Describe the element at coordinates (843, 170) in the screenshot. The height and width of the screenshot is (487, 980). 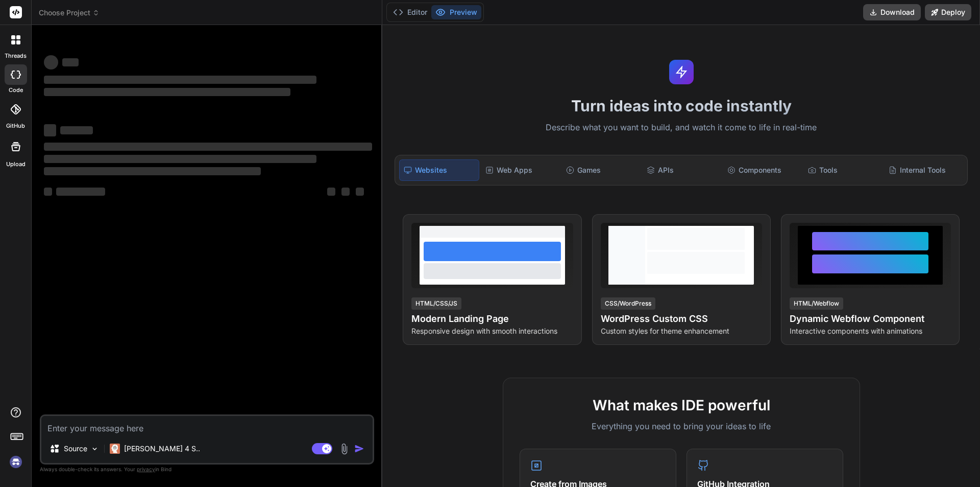
I see `div: Tools` at that location.